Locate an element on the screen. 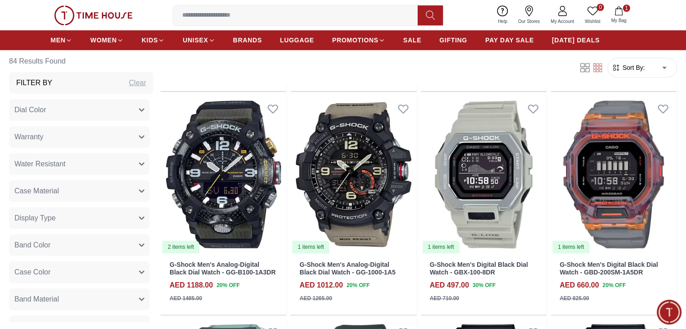  a: G-Shock Men's Digital Black Dial Watch - GBX-100-8DR1 items left is located at coordinates (484, 175).